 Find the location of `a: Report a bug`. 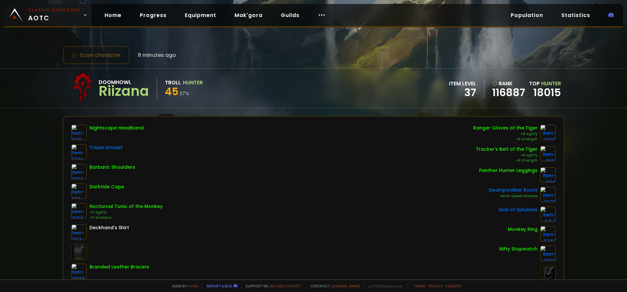

a: Report a bug is located at coordinates (220, 285).